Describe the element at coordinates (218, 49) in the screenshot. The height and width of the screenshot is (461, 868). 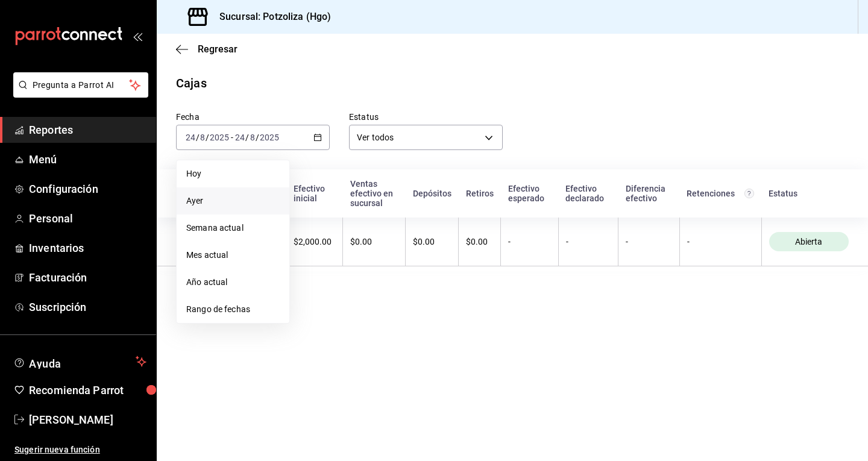
I see `span: Regresar` at that location.